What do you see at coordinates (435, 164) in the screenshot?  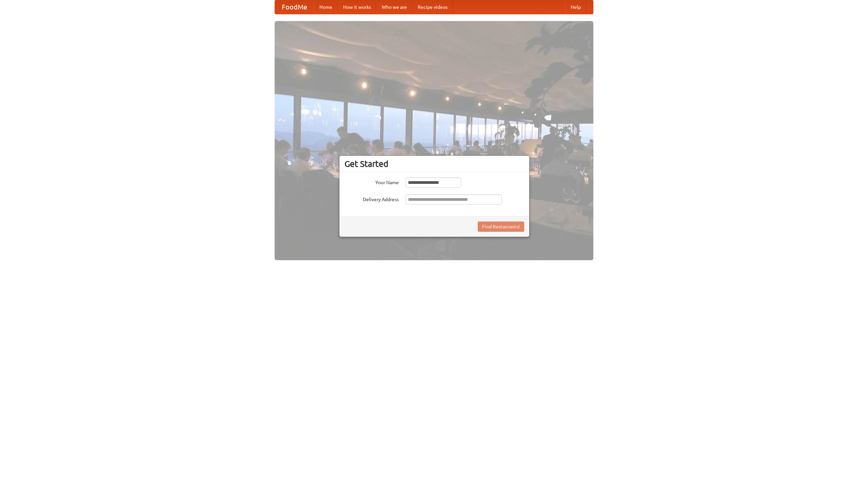 I see `h3: Get Started` at bounding box center [435, 164].